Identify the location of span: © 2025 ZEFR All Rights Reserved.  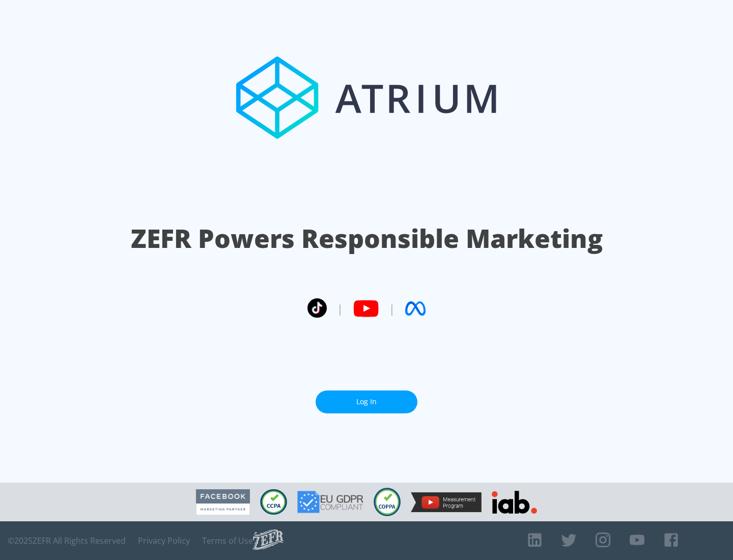
(67, 541).